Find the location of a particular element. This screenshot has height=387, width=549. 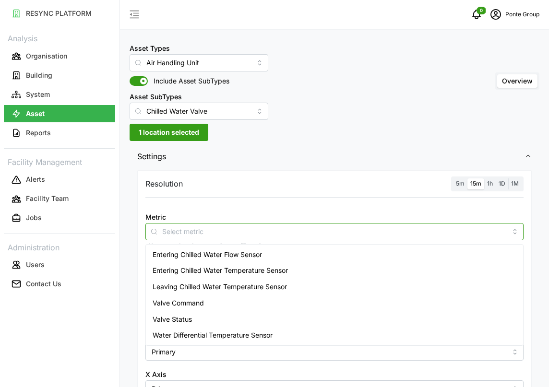

span: Entering Chilled Water Flow Sensor is located at coordinates (207, 255).